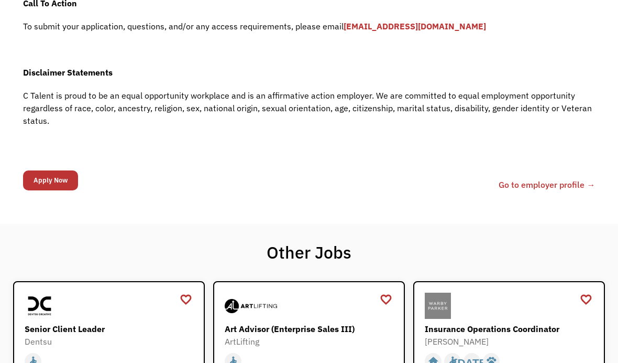 This screenshot has width=618, height=363. Describe the element at coordinates (50, 180) in the screenshot. I see `form: Email Form` at that location.